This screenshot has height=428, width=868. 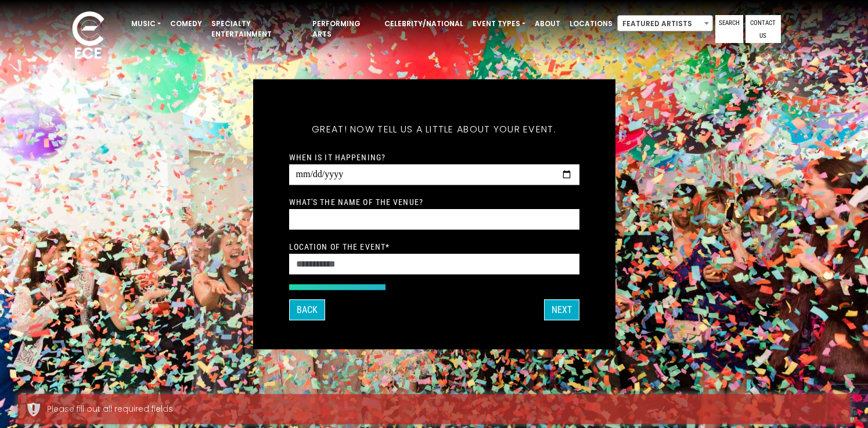 What do you see at coordinates (729, 29) in the screenshot?
I see `a: Search` at bounding box center [729, 29].